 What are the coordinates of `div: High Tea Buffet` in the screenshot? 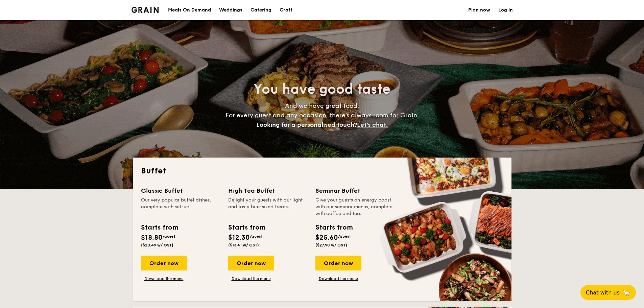 It's located at (267, 191).